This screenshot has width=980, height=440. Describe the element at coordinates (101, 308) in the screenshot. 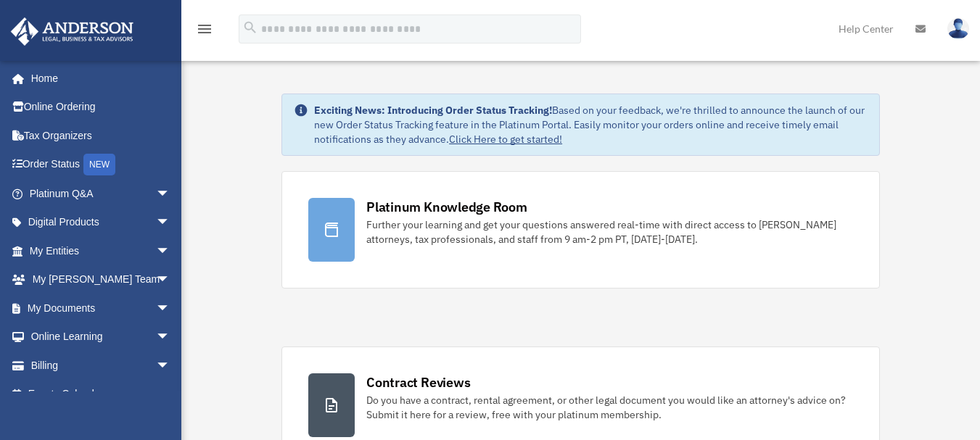

I see `a: My Documentsarrow_drop_down` at that location.